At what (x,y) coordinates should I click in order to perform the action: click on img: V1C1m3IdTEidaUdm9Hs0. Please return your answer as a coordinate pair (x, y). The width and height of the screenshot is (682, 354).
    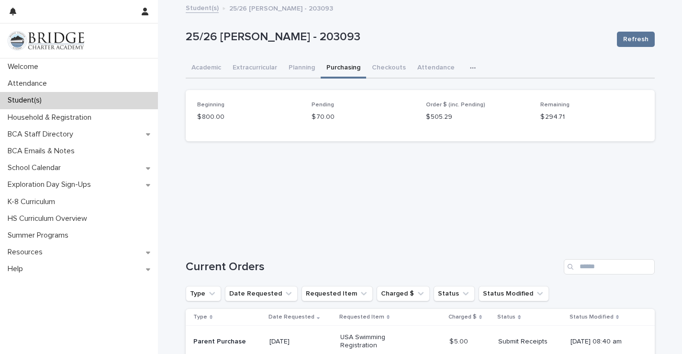
    Looking at the image, I should click on (46, 41).